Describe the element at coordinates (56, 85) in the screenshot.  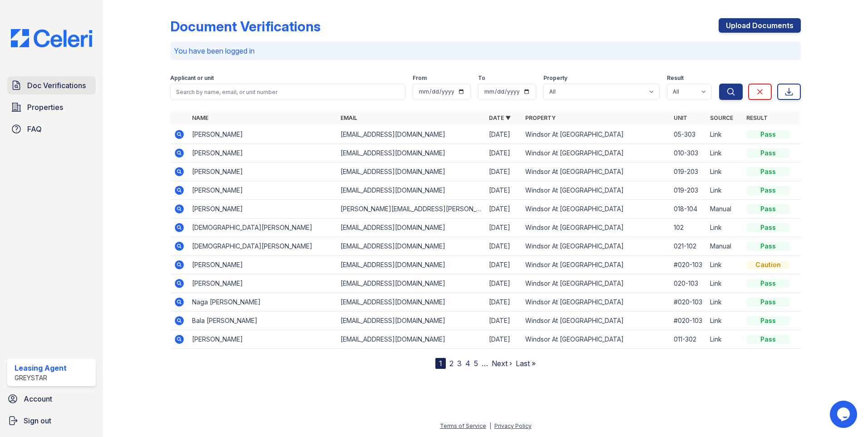
I see `span: Doc Verifications` at that location.